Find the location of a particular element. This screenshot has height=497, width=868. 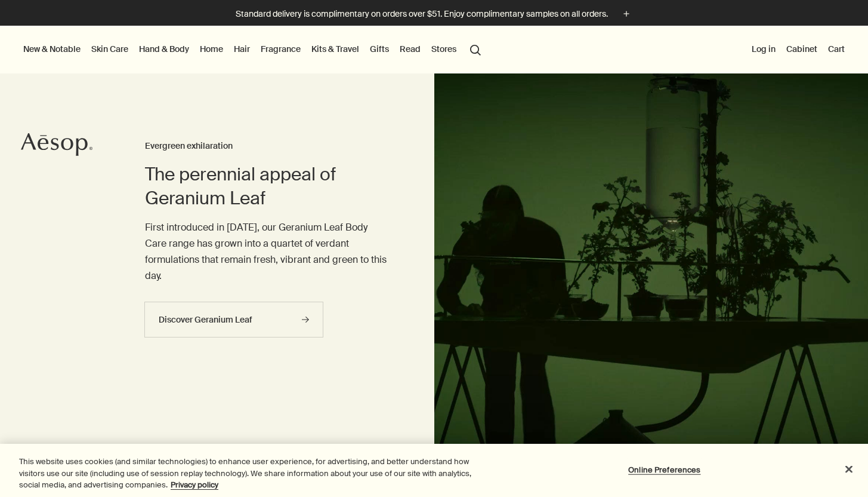

button: Stores is located at coordinates (444, 49).